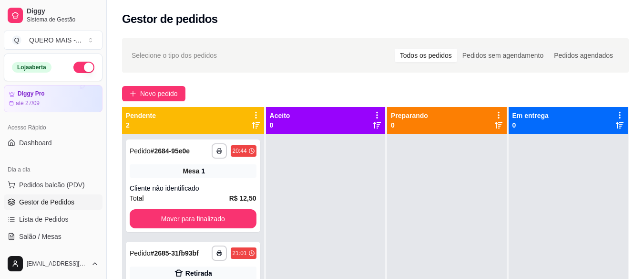 The image size is (644, 279). I want to click on a: Lista de Pedidos, so click(53, 219).